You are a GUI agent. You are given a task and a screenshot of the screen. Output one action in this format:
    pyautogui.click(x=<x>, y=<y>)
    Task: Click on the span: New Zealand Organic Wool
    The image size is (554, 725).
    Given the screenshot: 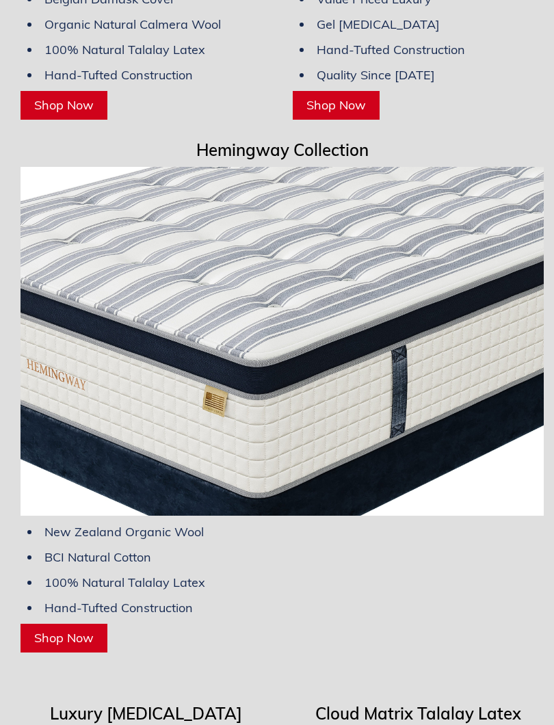 What is the action you would take?
    pyautogui.click(x=124, y=532)
    